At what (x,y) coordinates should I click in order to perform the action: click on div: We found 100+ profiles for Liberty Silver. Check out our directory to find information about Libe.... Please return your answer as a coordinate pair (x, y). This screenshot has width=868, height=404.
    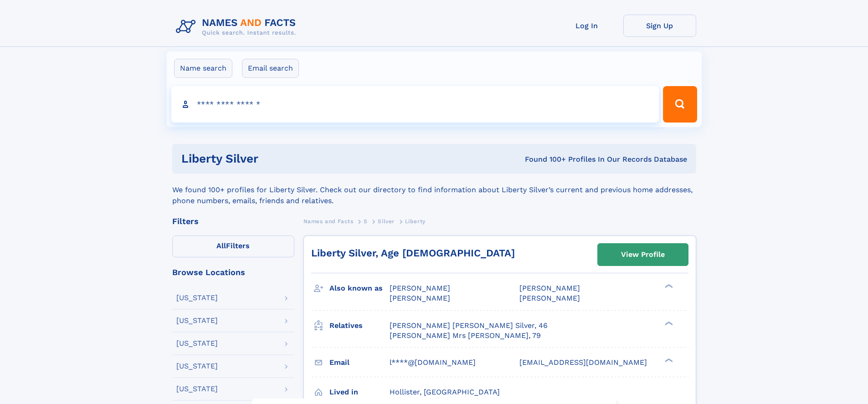
    Looking at the image, I should click on (434, 190).